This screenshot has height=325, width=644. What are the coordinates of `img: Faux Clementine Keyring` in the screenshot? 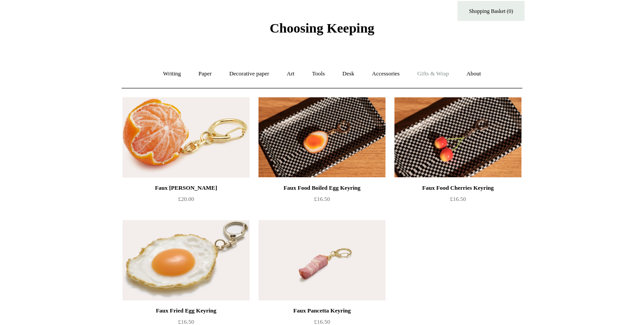 It's located at (186, 138).